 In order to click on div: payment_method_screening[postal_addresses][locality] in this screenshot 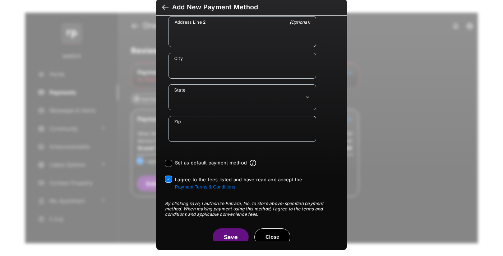, I will do `click(242, 66)`.